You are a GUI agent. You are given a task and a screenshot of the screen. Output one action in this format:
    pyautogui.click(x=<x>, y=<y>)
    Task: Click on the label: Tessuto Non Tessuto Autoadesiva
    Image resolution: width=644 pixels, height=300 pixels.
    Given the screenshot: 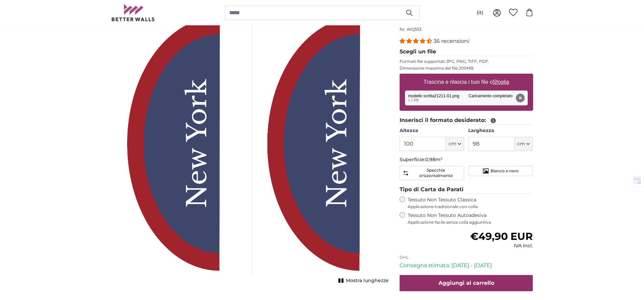 What is the action you would take?
    pyautogui.click(x=470, y=219)
    